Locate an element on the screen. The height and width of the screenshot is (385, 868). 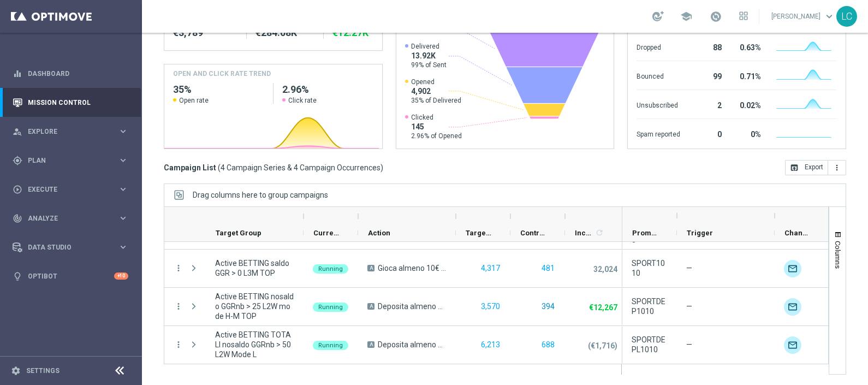
button: equalizer Dashboard is located at coordinates (70, 74).